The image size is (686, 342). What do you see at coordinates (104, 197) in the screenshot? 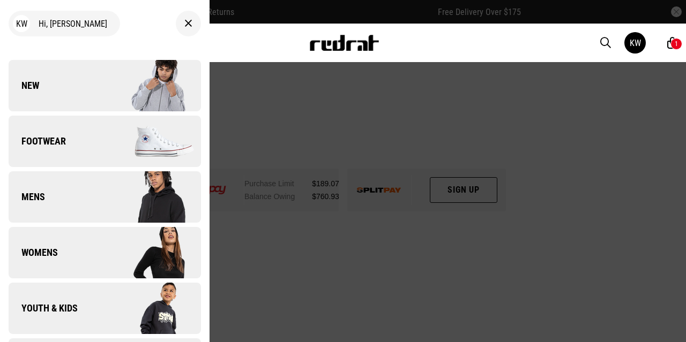
I see `a: Mens Company` at bounding box center [104, 197].